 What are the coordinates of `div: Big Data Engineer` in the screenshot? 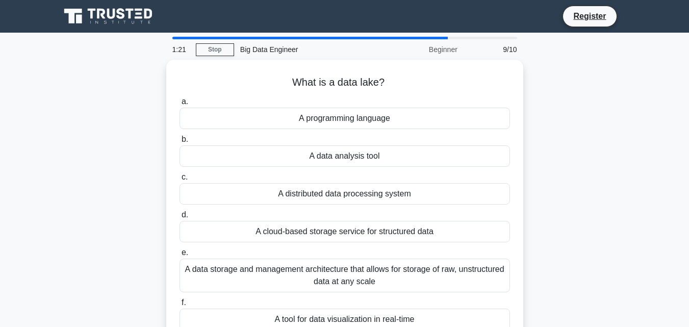 It's located at (304, 49).